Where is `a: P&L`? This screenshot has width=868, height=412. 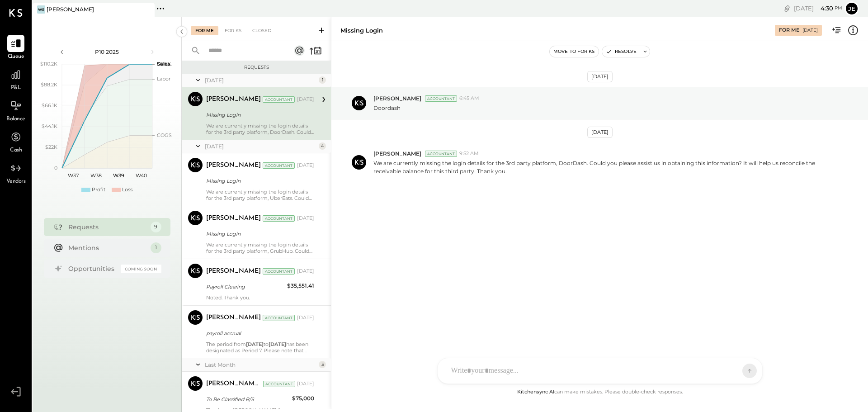 a: P&L is located at coordinates (16, 79).